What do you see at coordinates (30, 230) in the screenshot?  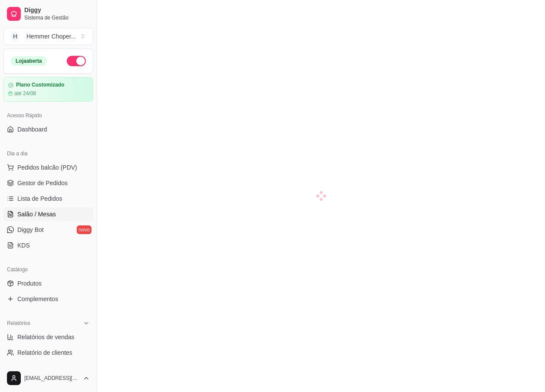 I see `span: Diggy Bot` at bounding box center [30, 230].